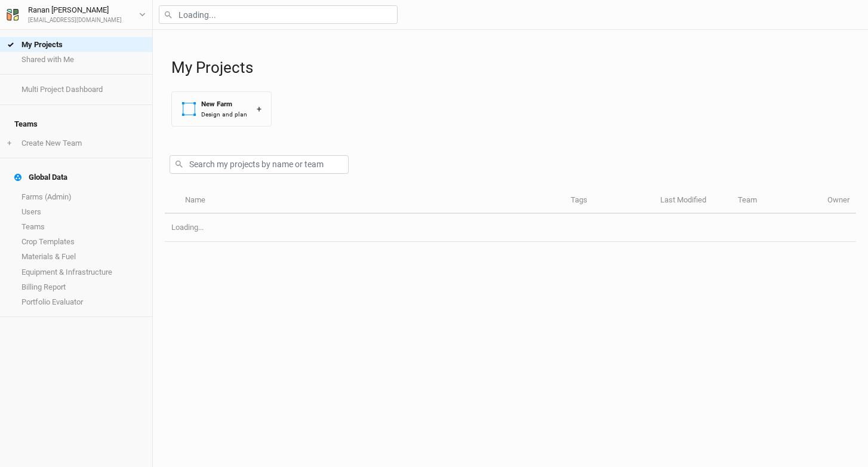  Describe the element at coordinates (776, 200) in the screenshot. I see `th: Team` at that location.